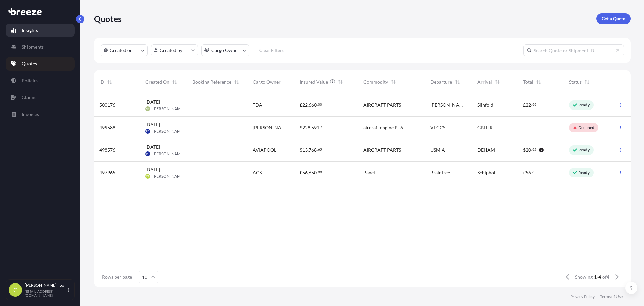 This screenshot has width=644, height=306. What do you see at coordinates (117, 277) in the screenshot?
I see `span: Rows per page` at bounding box center [117, 277].